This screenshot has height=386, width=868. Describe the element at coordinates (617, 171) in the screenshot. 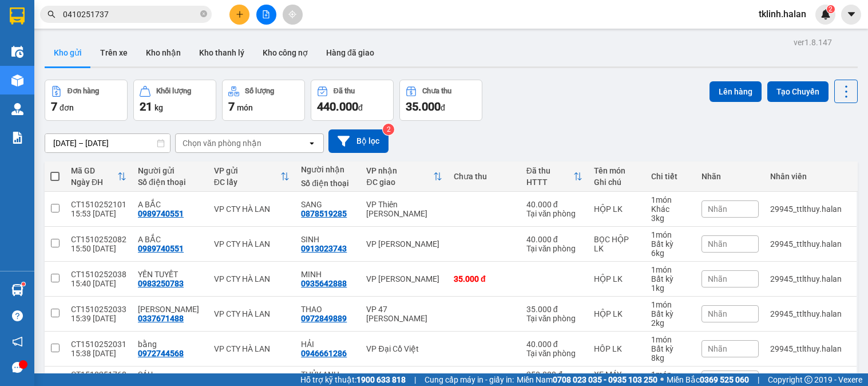

I see `div: Tên món` at that location.